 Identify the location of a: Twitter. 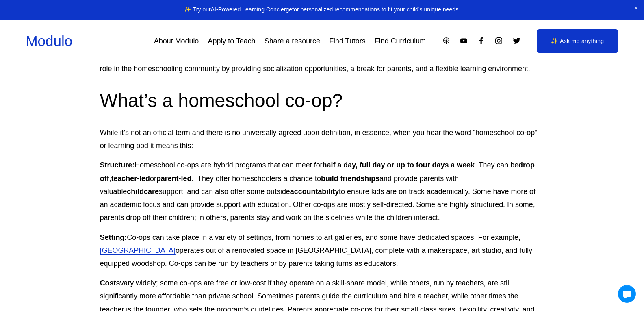
(517, 41).